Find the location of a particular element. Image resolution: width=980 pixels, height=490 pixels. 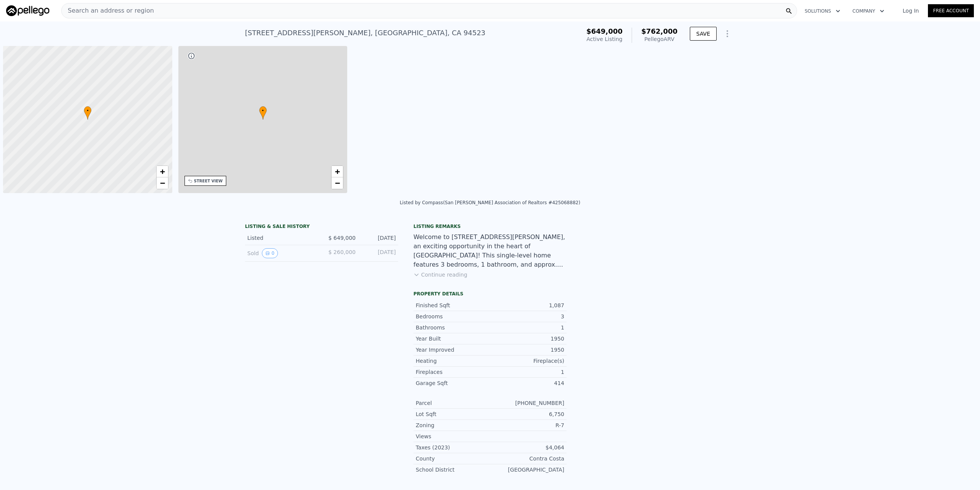

div: Garage Sqft is located at coordinates (453, 382).